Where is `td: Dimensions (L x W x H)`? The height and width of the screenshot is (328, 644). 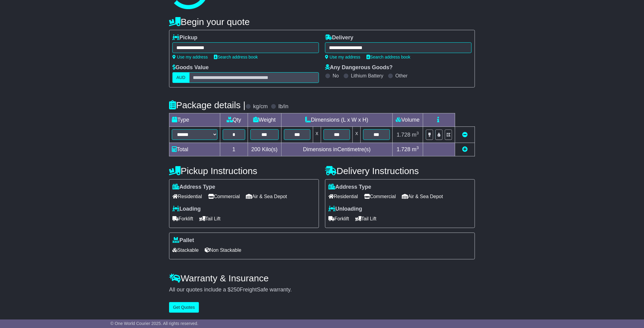
td: Dimensions (L x W x H) is located at coordinates (337, 120).